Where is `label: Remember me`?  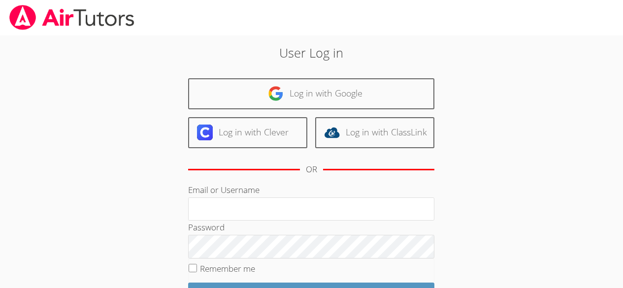
label: Remember me is located at coordinates (228, 268).